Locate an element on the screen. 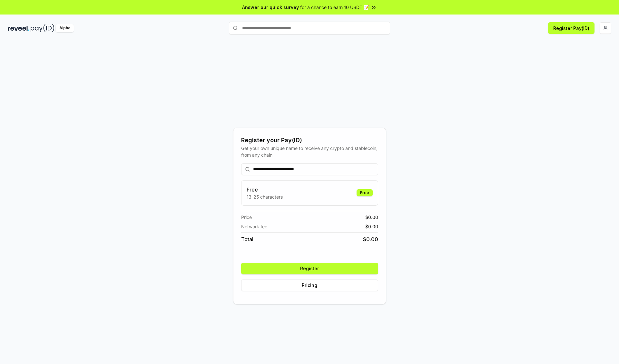  p: 13-25 characters is located at coordinates (265, 197).